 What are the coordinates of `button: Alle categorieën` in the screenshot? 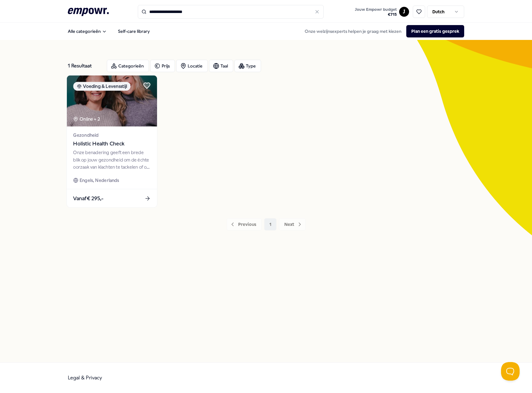 It's located at (87, 31).